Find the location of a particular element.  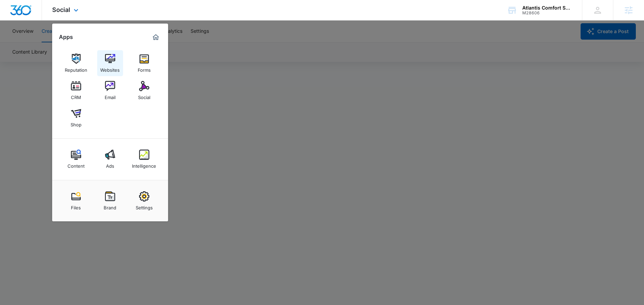

div: Email is located at coordinates (110, 96).